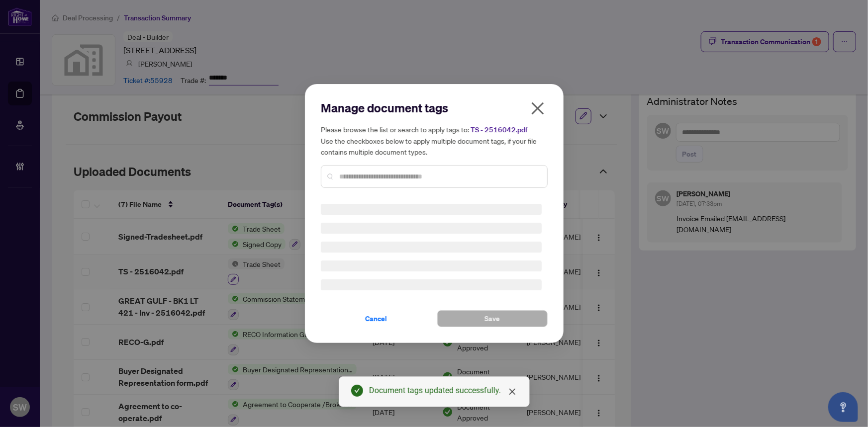 This screenshot has height=427, width=868. What do you see at coordinates (358, 391) in the screenshot?
I see `span: check-circle` at bounding box center [358, 391].